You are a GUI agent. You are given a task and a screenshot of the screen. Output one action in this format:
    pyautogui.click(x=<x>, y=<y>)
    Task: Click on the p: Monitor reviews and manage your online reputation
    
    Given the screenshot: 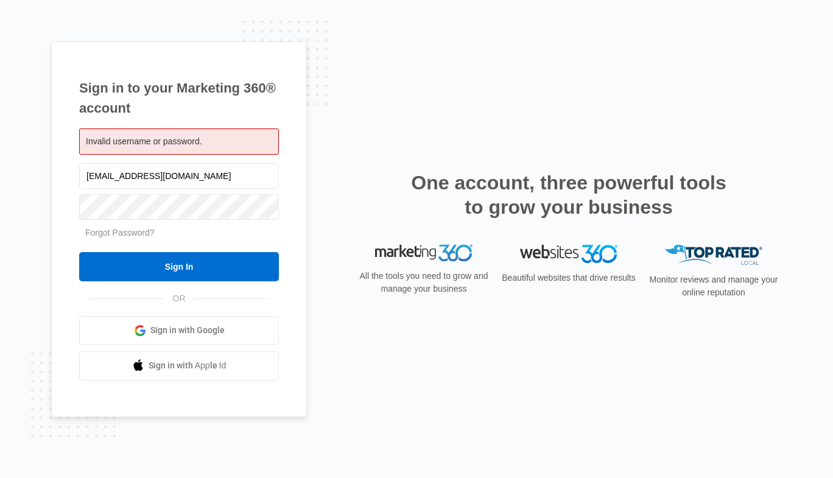 What is the action you would take?
    pyautogui.click(x=714, y=286)
    